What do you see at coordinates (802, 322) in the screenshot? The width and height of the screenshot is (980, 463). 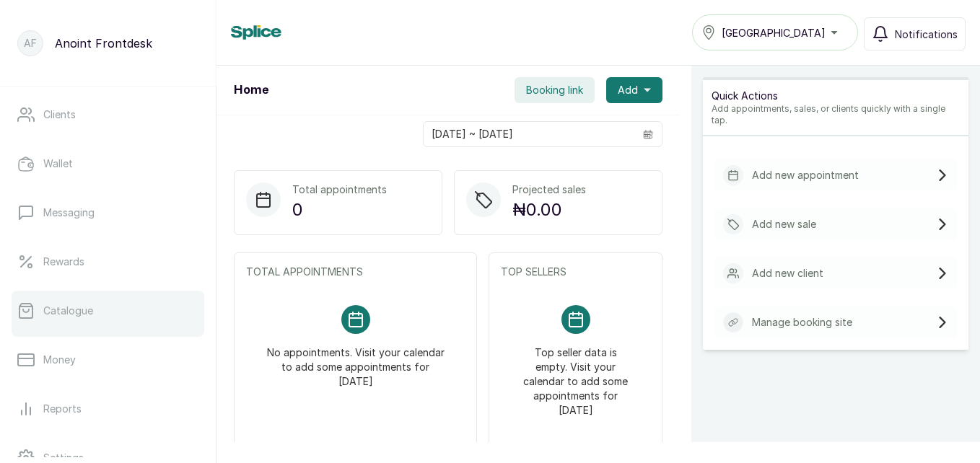 I see `p: Manage booking site` at bounding box center [802, 322].